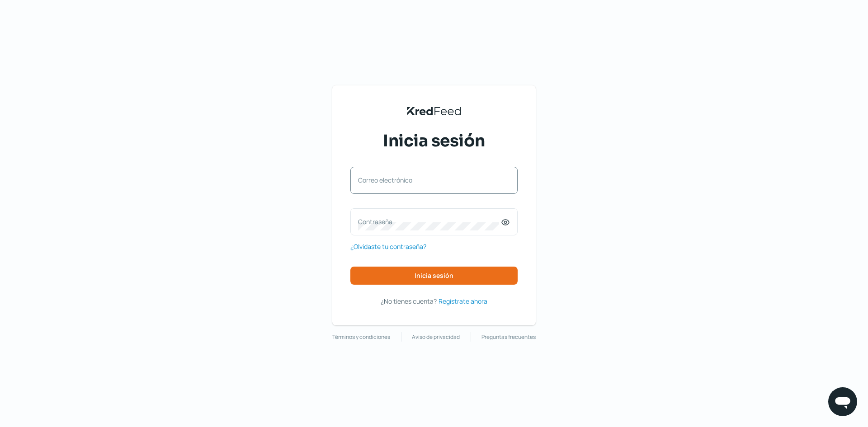 The width and height of the screenshot is (868, 427). I want to click on a: Términos y condiciones, so click(361, 337).